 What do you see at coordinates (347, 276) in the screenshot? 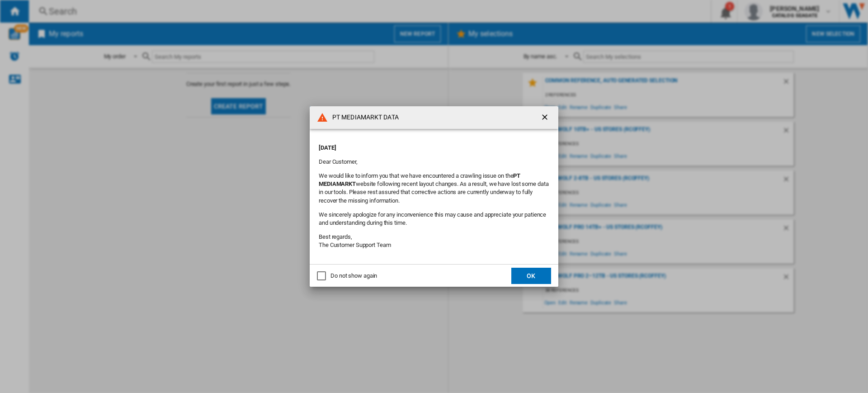
I see `md-checkbox: Do not show again` at bounding box center [347, 276].